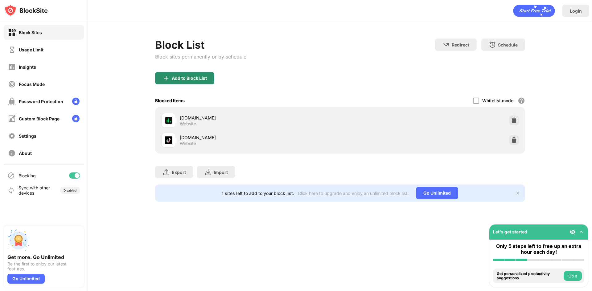 Image resolution: width=592 pixels, height=291 pixels. I want to click on div: Click here to upgrade and enjoy an unlimited block list., so click(353, 193).